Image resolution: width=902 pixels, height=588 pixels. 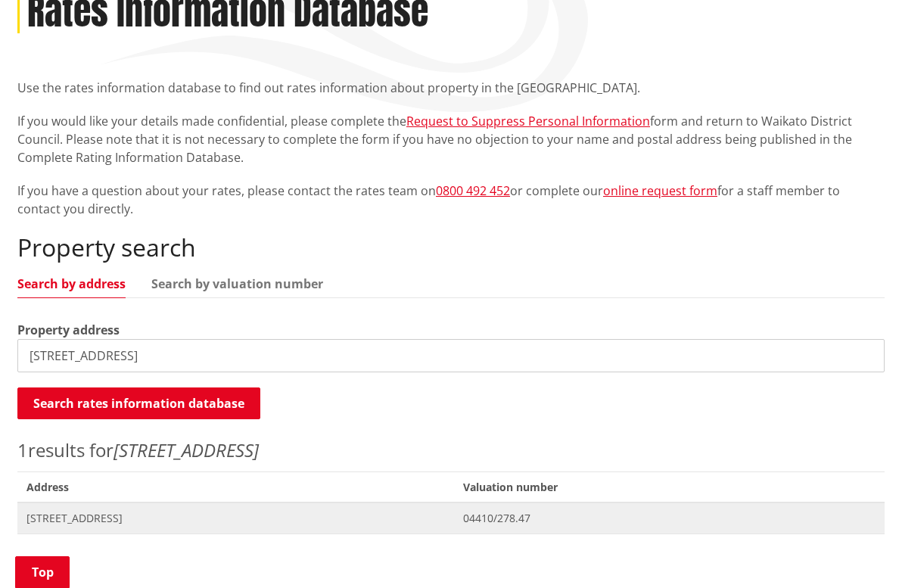 What do you see at coordinates (669, 487) in the screenshot?
I see `span: Valuation number` at bounding box center [669, 487].